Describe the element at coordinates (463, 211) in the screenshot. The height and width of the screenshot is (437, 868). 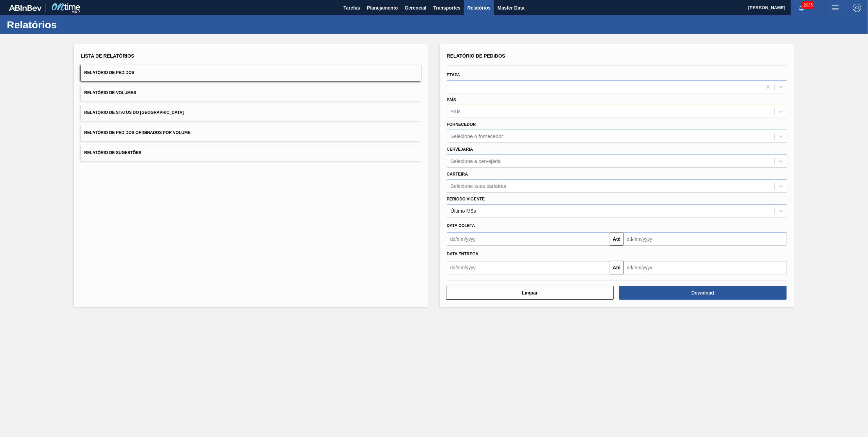
I see `div: Último Mês` at that location.